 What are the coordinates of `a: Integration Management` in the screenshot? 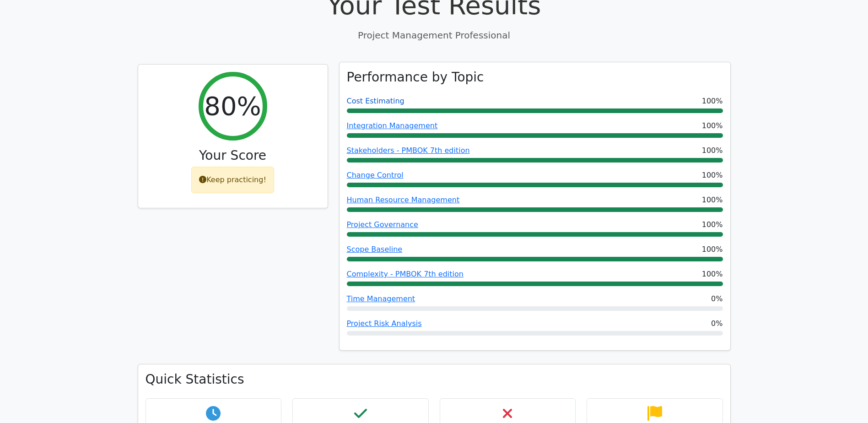 It's located at (392, 125).